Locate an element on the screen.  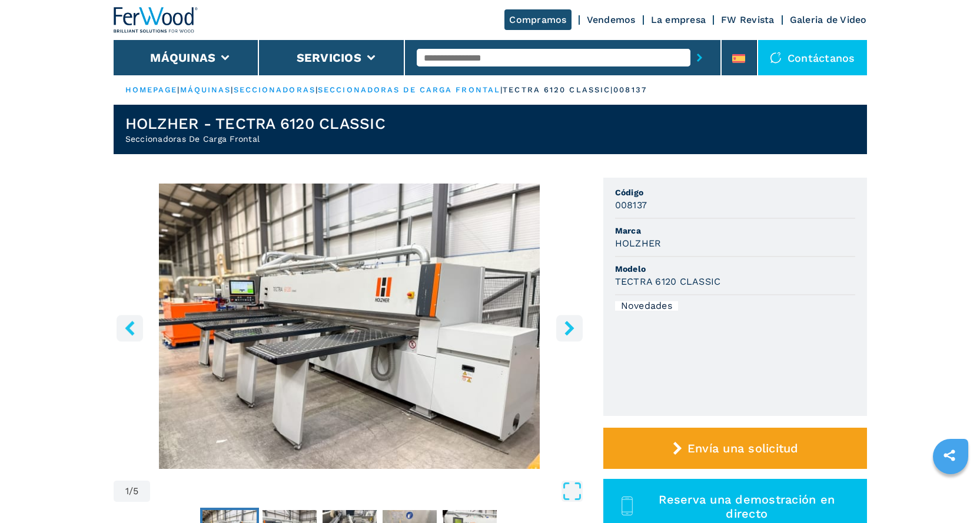
a: HOMEPAGE is located at coordinates (151, 89).